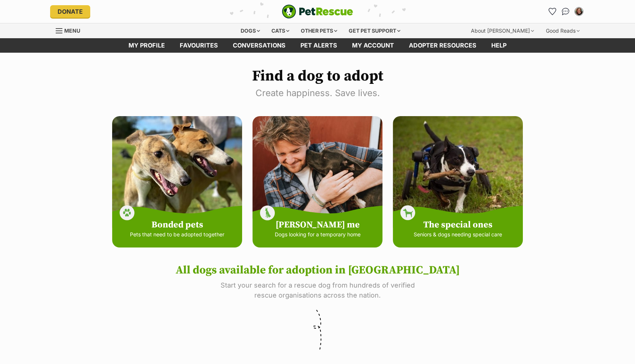 The width and height of the screenshot is (635, 364). What do you see at coordinates (280, 31) in the screenshot?
I see `div: Cats` at bounding box center [280, 31].